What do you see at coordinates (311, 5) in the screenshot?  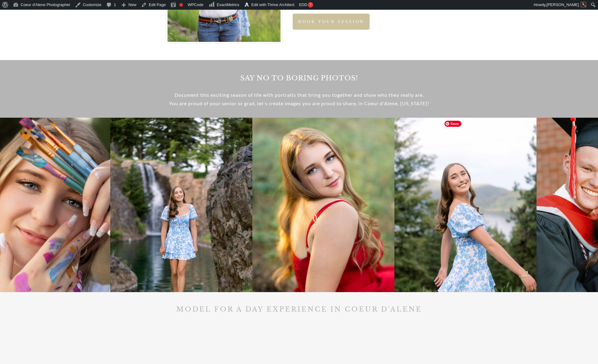 I see `div: 7` at bounding box center [311, 5].